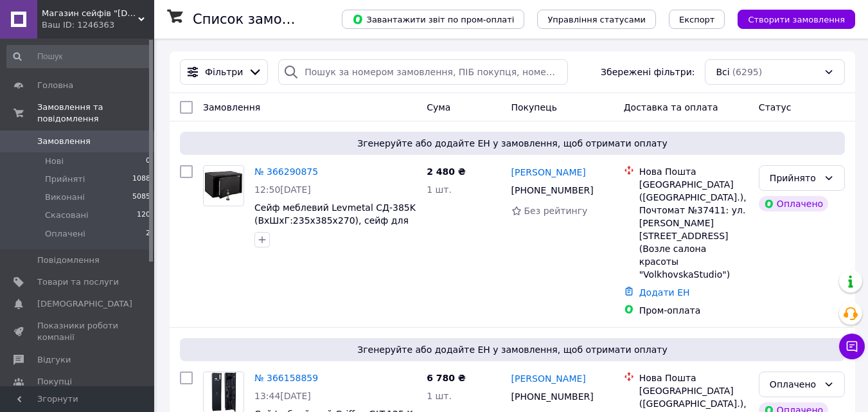 Image resolution: width=868 pixels, height=412 pixels. Describe the element at coordinates (148, 234) in the screenshot. I see `span: 2` at that location.